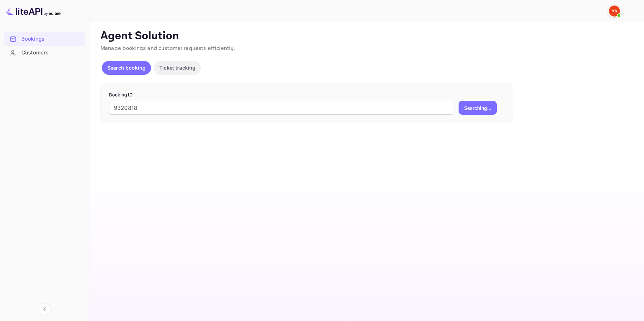  Describe the element at coordinates (45, 38) in the screenshot. I see `a: Bookings` at that location.